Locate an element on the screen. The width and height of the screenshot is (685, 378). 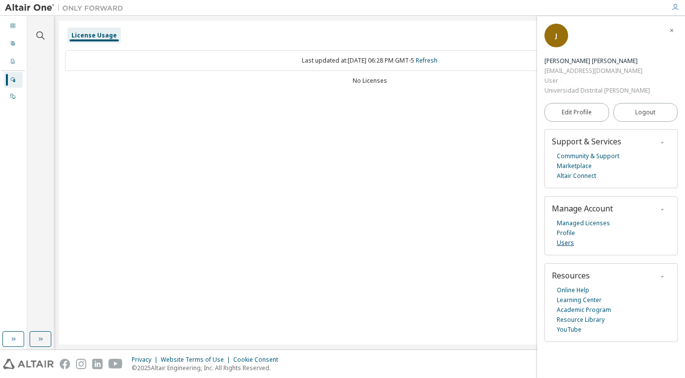
a: Online Help is located at coordinates (573, 290).